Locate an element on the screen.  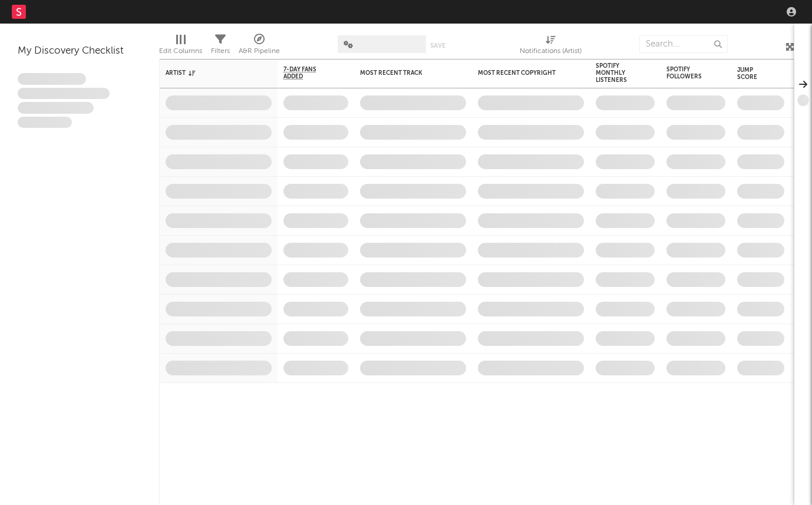
span: Integer aliquet in purus et is located at coordinates (63, 94).